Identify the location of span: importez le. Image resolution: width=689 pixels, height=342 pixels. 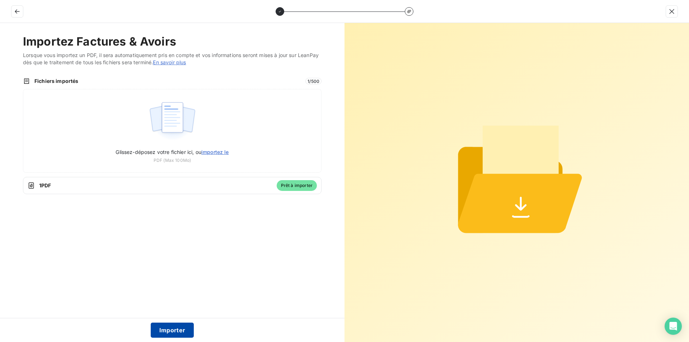
(215, 152).